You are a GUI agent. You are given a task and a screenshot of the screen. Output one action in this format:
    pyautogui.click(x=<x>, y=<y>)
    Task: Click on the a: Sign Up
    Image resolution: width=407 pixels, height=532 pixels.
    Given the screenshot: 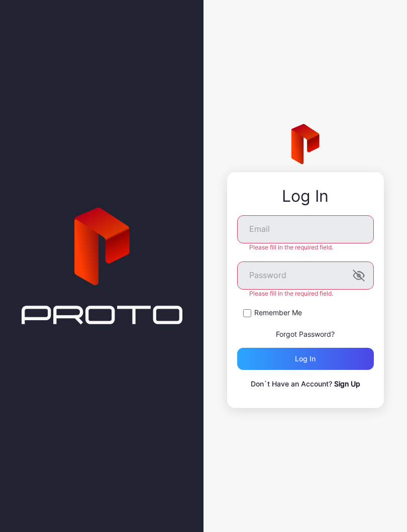 What is the action you would take?
    pyautogui.click(x=347, y=384)
    